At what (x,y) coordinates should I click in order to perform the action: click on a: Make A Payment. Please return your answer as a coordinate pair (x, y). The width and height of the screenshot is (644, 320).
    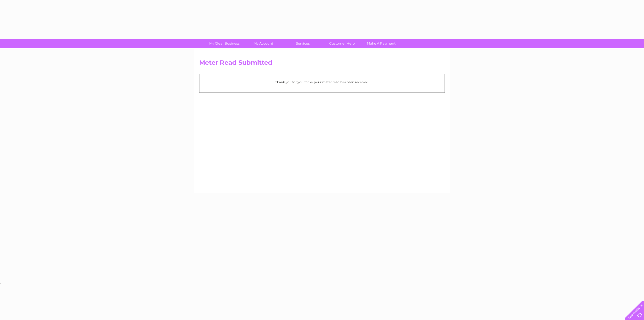
    Looking at the image, I should click on (381, 43).